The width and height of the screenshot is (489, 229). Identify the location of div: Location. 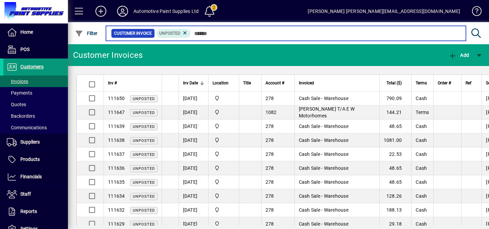
(224, 83).